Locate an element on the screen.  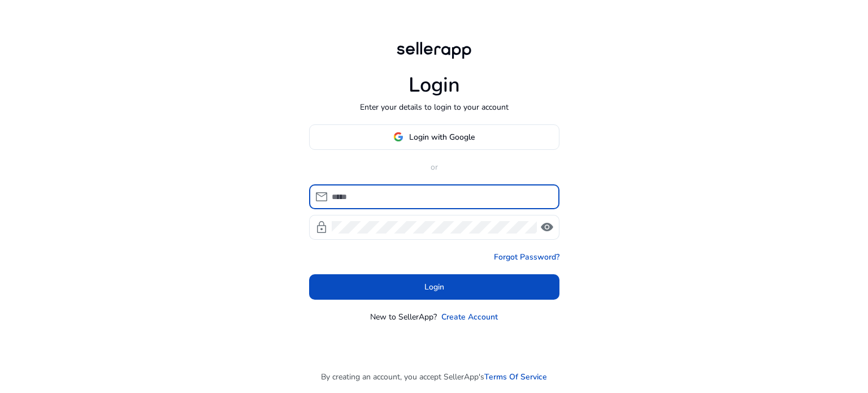
span: visibility is located at coordinates (547, 227).